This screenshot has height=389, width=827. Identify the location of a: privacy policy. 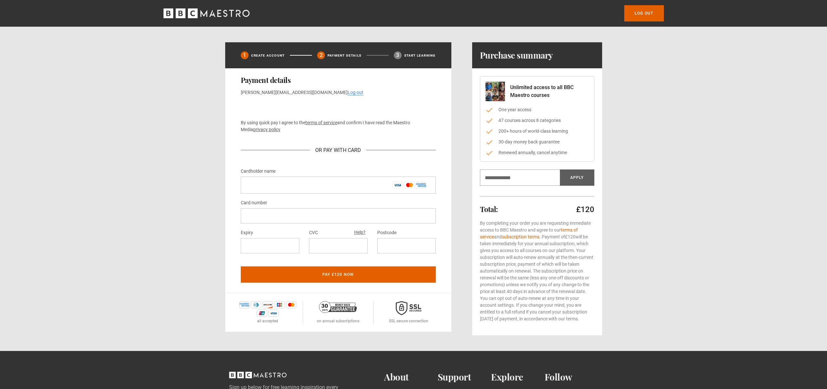
(267, 129).